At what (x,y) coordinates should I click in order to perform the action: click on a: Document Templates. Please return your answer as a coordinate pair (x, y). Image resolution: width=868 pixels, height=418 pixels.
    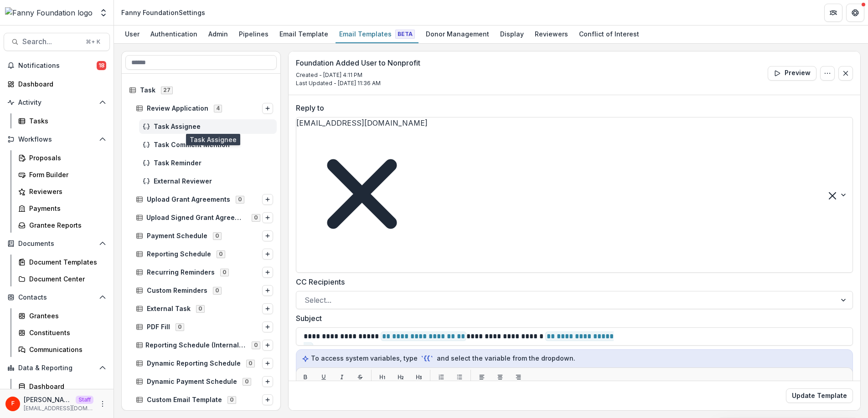
    Looking at the image, I should click on (62, 262).